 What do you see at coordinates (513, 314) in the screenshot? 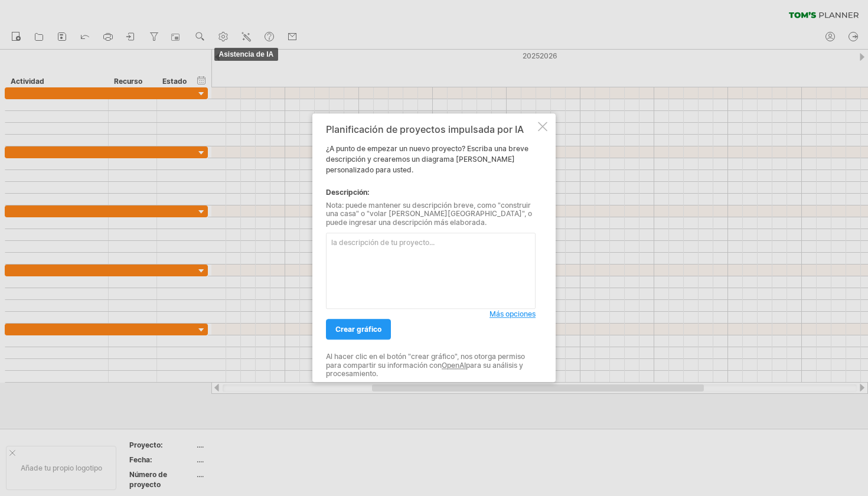
I see `span: Más opciones` at bounding box center [513, 314].